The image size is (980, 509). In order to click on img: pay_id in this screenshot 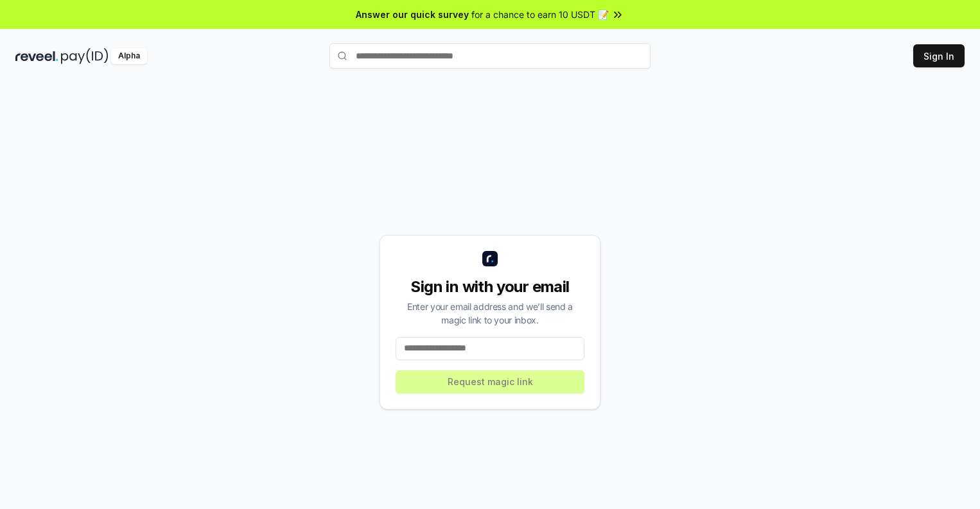, I will do `click(85, 56)`.